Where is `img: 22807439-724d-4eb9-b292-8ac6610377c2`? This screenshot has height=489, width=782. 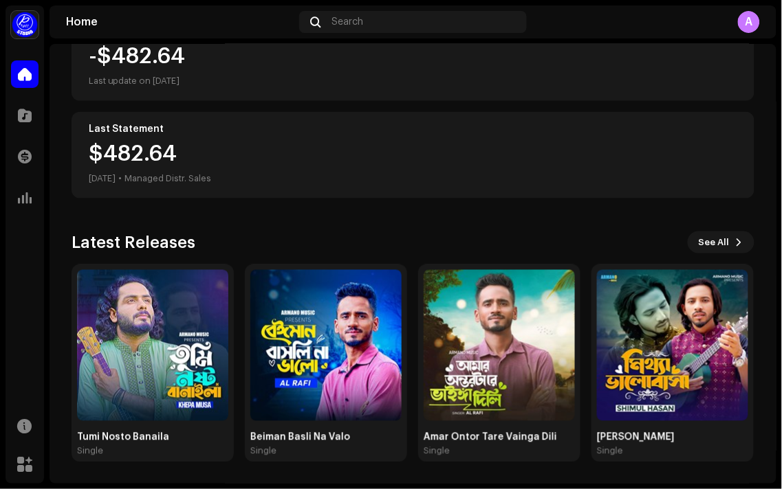 img: 22807439-724d-4eb9-b292-8ac6610377c2 is located at coordinates (153, 346).